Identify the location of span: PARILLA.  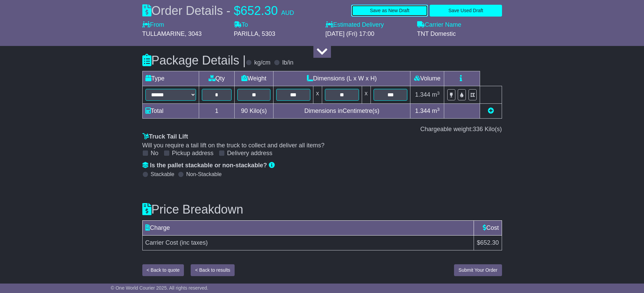
(246, 34).